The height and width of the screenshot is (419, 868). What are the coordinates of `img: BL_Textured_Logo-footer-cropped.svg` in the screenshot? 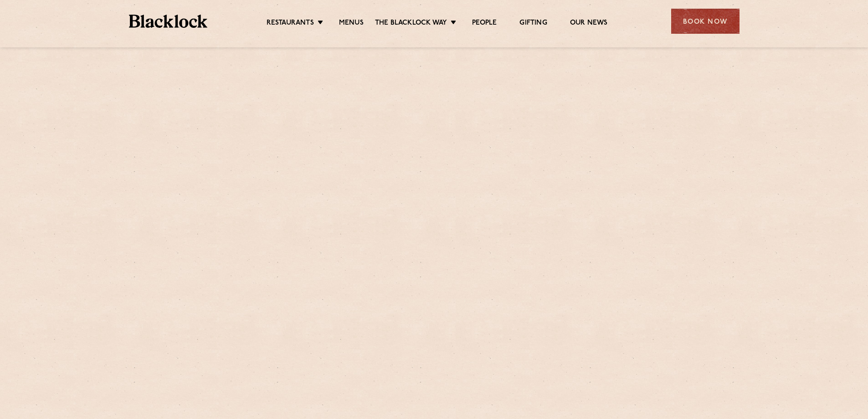 It's located at (168, 21).